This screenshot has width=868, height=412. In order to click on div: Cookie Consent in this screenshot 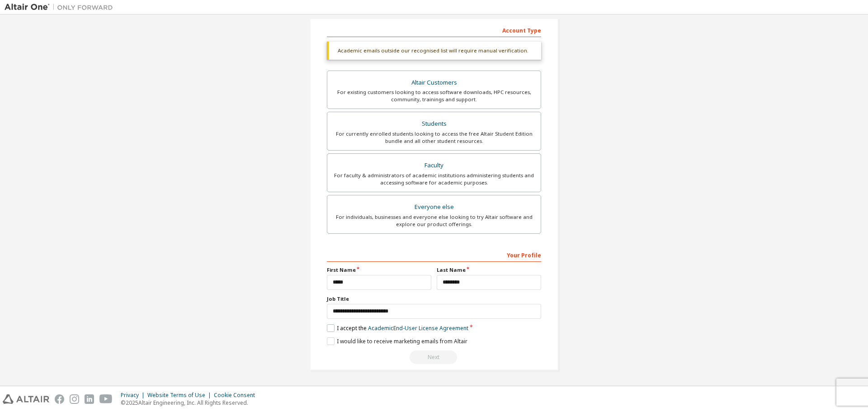, I will do `click(237, 395)`.